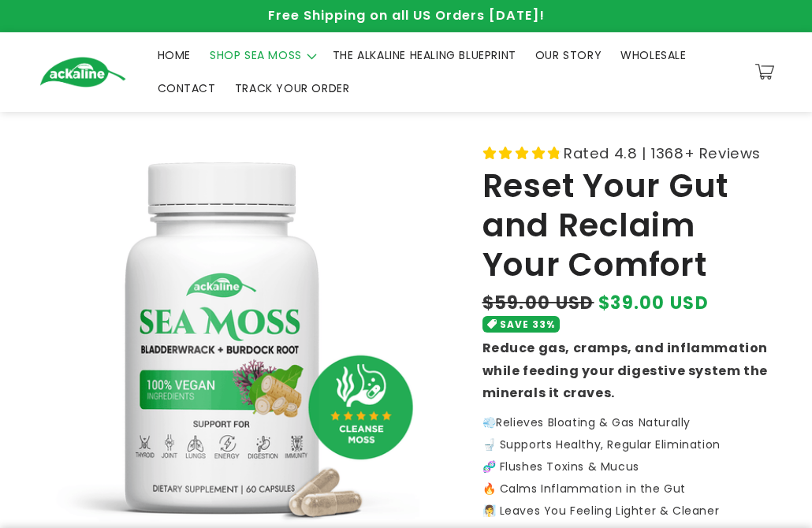 The image size is (812, 528). What do you see at coordinates (628, 225) in the screenshot?
I see `h1: Reset Your Gut and Reclaim Your Comfort` at bounding box center [628, 225].